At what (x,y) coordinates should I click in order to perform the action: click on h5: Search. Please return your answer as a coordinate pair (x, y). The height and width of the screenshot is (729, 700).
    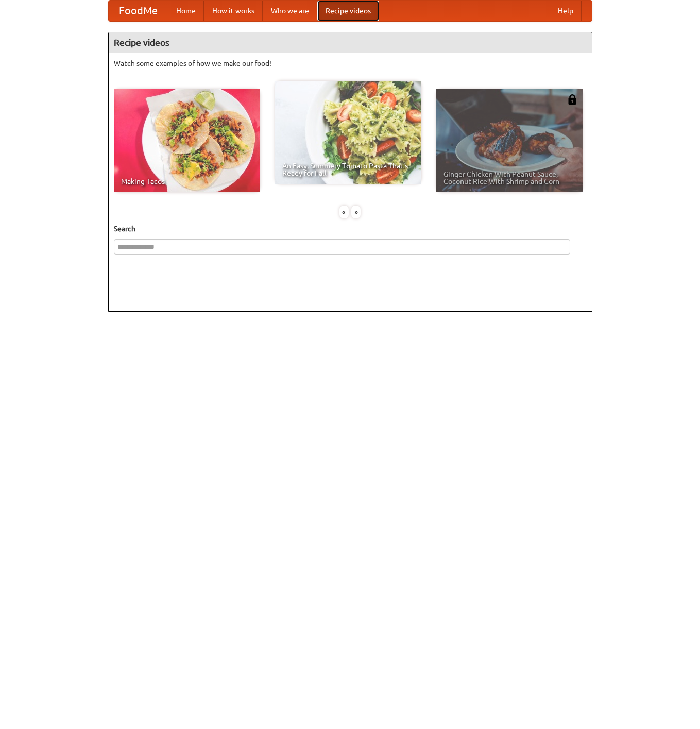
    Looking at the image, I should click on (350, 228).